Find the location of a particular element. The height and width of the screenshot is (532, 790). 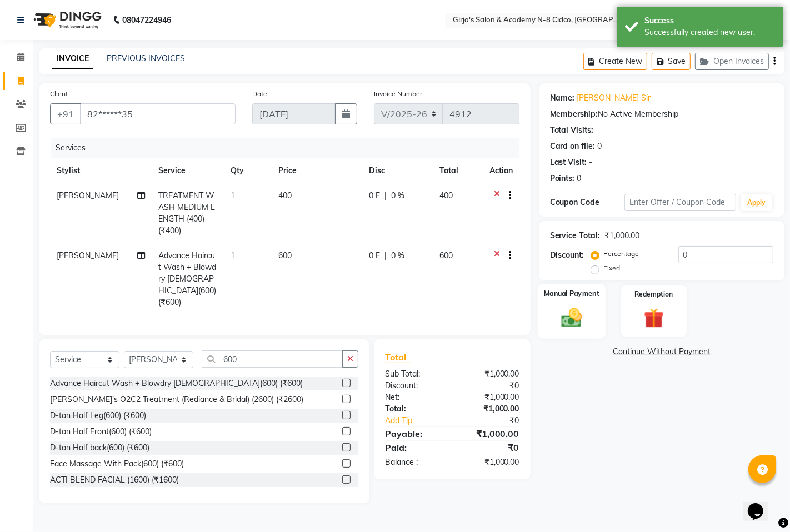

button: +91 is located at coordinates (66, 113).